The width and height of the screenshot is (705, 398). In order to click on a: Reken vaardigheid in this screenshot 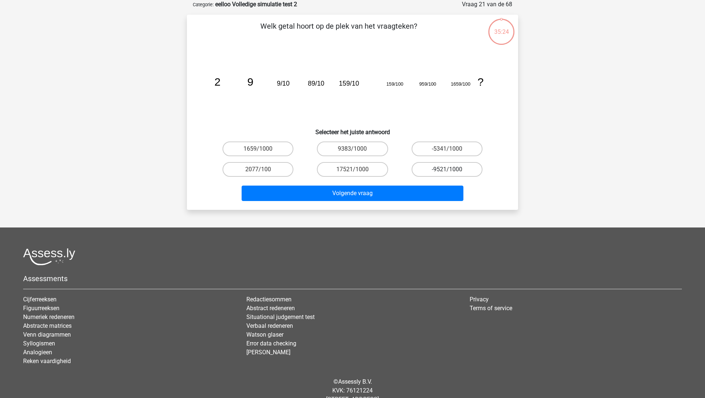, I will do `click(47, 361)`.